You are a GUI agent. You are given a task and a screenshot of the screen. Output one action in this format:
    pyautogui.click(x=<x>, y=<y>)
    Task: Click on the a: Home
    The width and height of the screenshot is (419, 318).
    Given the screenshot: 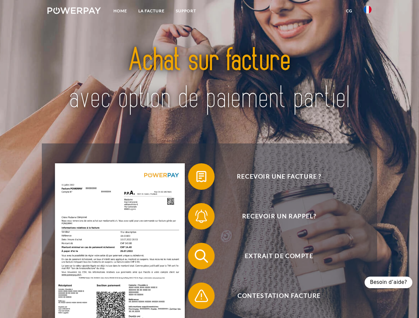 What is the action you would take?
    pyautogui.click(x=120, y=11)
    